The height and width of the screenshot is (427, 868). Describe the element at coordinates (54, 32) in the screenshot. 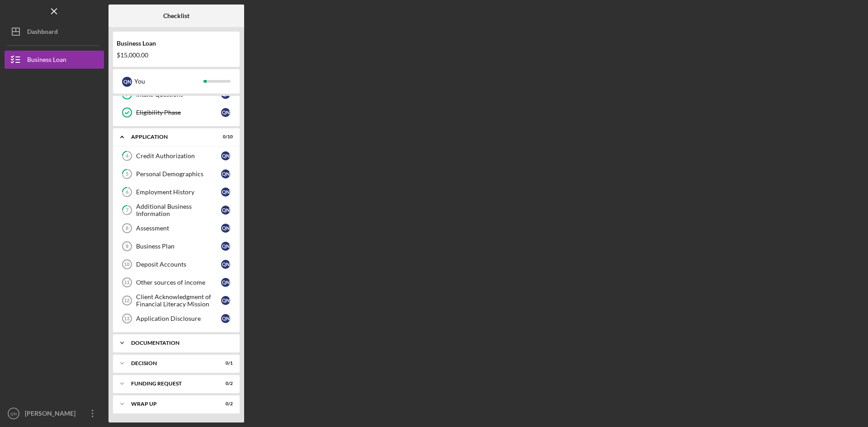

I see `button: Dashboard` at that location.